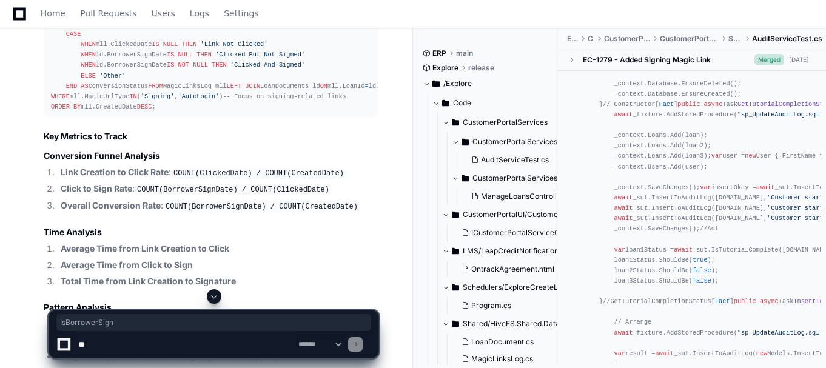 This screenshot has width=826, height=368. I want to click on button: ManageLoansController.cs, so click(520, 197).